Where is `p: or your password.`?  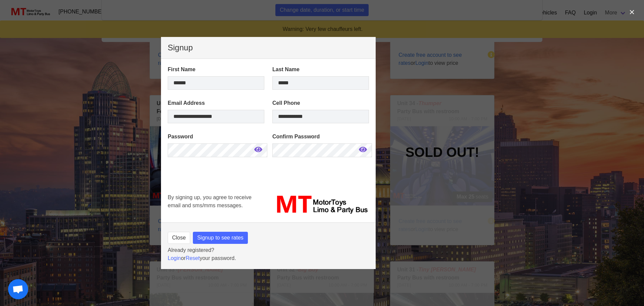 p: or your password. is located at coordinates (268, 259).